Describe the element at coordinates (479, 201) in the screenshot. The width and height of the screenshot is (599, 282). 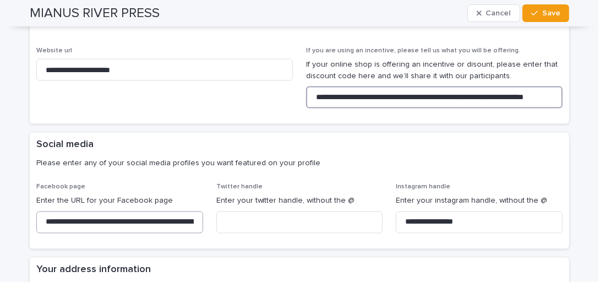
I see `p: Enter your instagram handle, without the @` at that location.